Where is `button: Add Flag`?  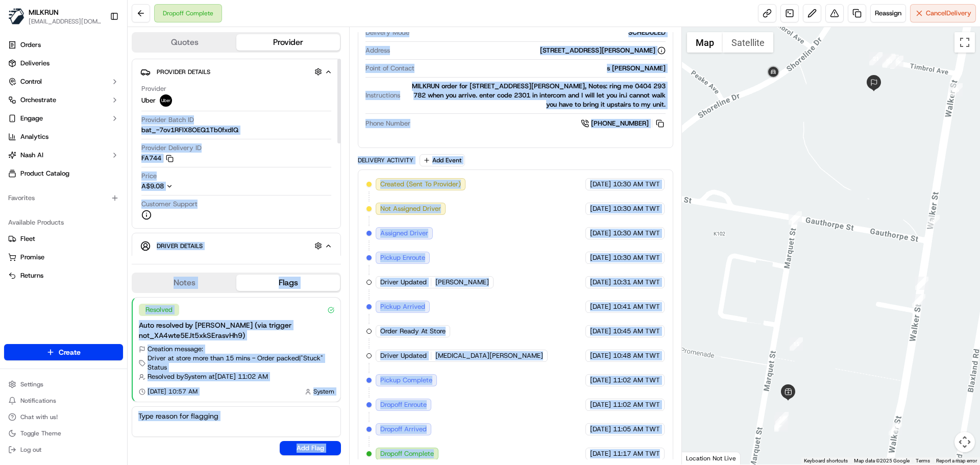
button: Add Flag is located at coordinates (311, 448).